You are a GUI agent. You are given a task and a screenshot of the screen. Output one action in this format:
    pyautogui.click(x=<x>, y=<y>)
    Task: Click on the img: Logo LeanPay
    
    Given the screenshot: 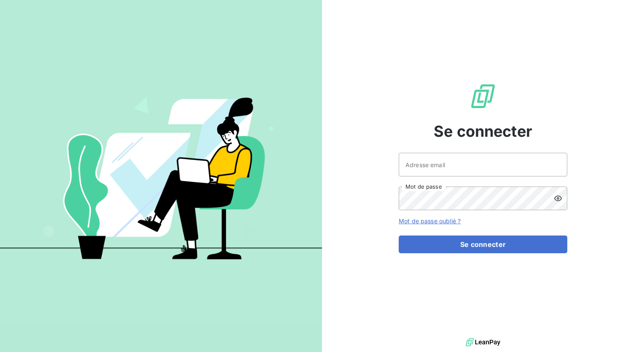 What is the action you would take?
    pyautogui.click(x=483, y=96)
    